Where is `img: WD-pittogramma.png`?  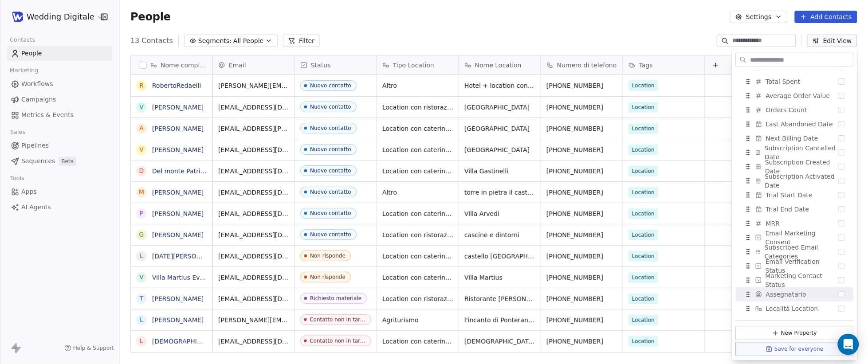 img: WD-pittogramma.png is located at coordinates (18, 17).